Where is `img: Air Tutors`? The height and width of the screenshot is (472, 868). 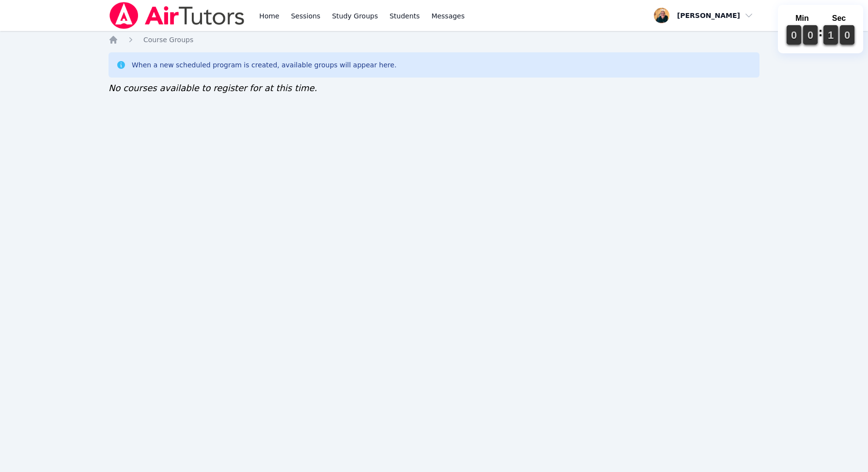
img: Air Tutors is located at coordinates (177, 15).